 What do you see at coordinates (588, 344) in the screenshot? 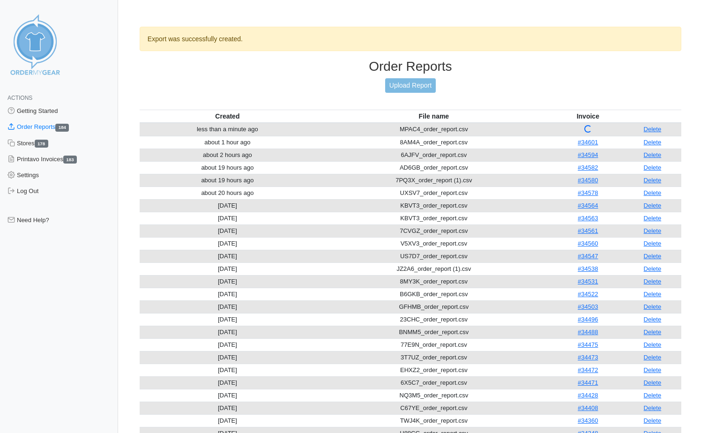
I see `a: #34475` at bounding box center [588, 344].